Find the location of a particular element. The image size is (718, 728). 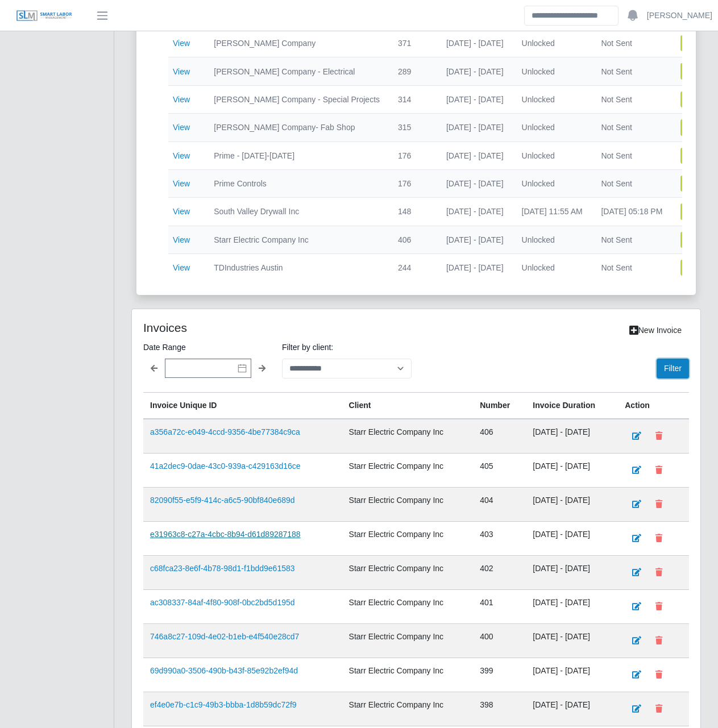

th: Action is located at coordinates (652, 405).